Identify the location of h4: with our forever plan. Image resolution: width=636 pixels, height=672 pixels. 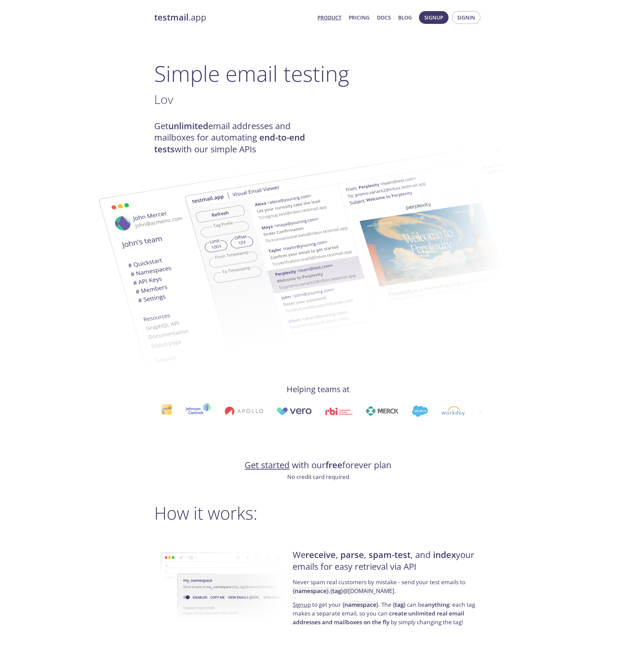
(318, 465).